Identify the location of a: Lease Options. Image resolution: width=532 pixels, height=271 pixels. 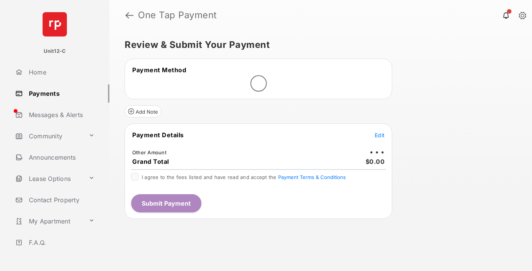
(49, 179).